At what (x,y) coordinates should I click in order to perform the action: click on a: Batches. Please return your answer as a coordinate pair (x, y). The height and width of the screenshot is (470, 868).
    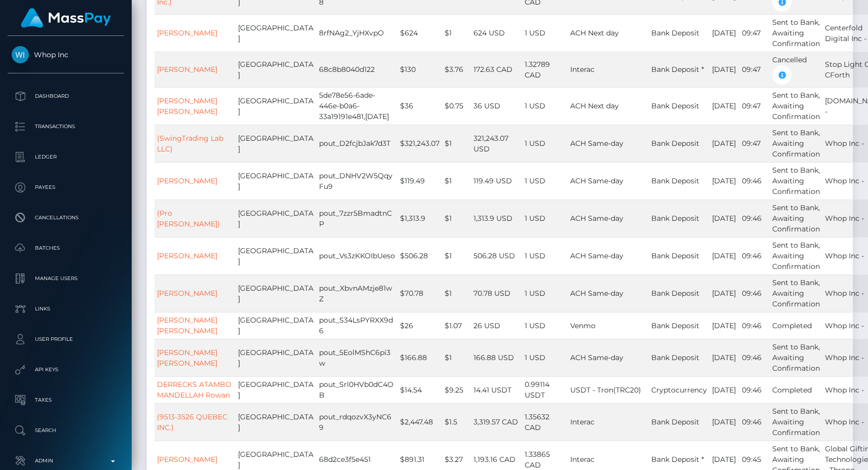
    Looking at the image, I should click on (66, 248).